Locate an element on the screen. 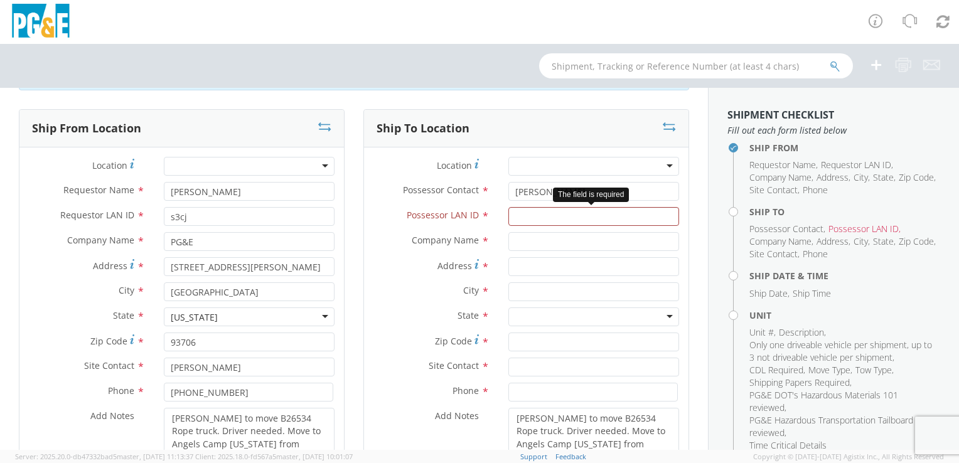 The height and width of the screenshot is (463, 959). span: Only one driveable vehicle per shipment, up to 3 not driveable vehicle per shipment is located at coordinates (841, 351).